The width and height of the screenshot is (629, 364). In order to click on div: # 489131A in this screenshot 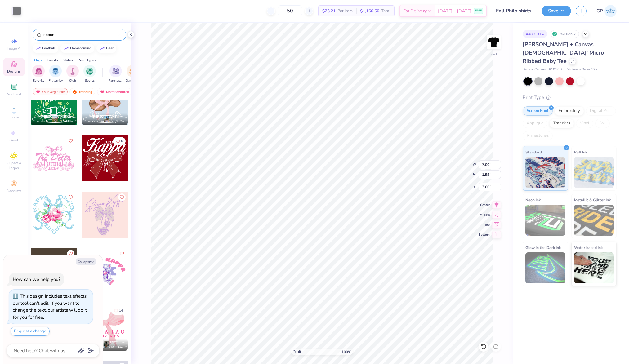, I will do `click(535, 34)`.